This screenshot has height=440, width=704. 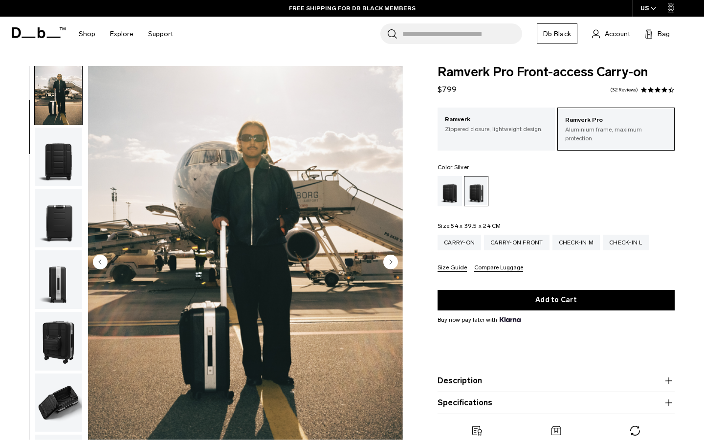 I want to click on span: $799, so click(x=447, y=89).